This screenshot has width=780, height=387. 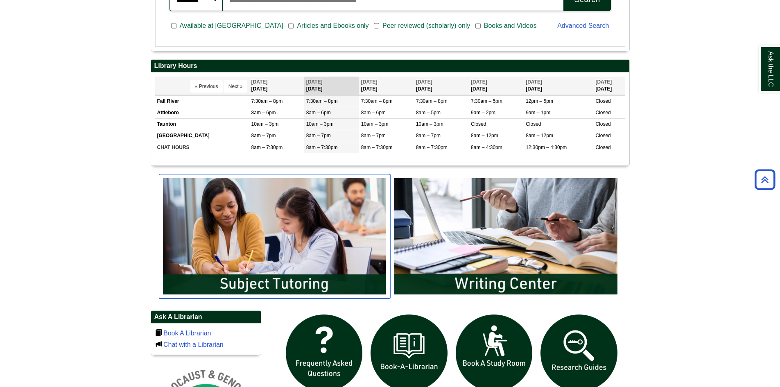 What do you see at coordinates (202, 147) in the screenshot?
I see `td: CHAT HOURS` at bounding box center [202, 147].